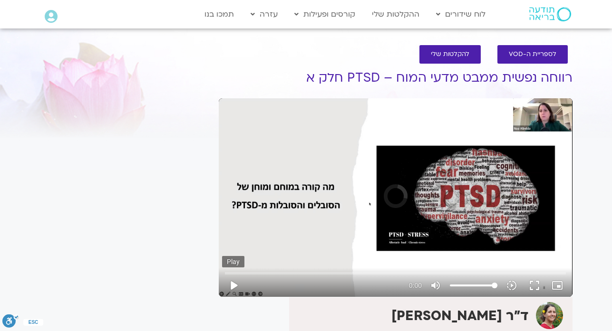 The width and height of the screenshot is (612, 331). I want to click on h1: רווחה נפשית ממבט מדעי המוח – PTSD חלק א, so click(396, 78).